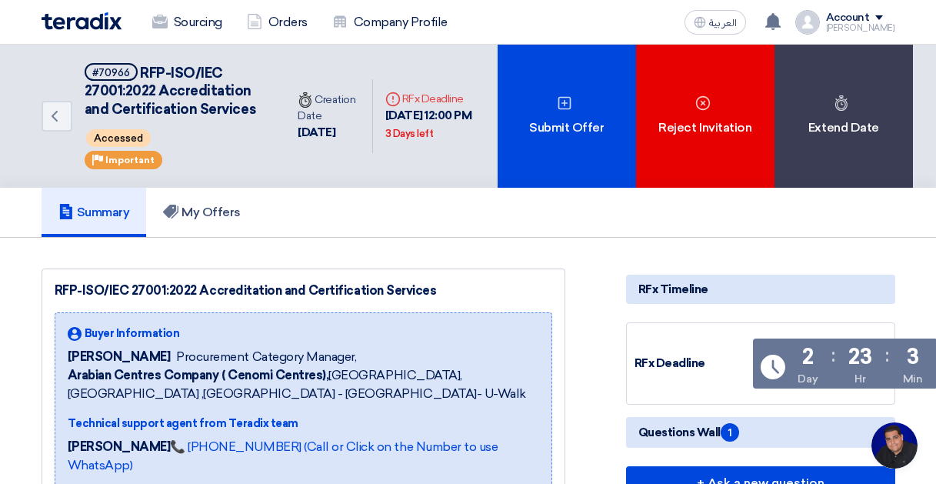 The height and width of the screenshot is (484, 936). Describe the element at coordinates (761, 289) in the screenshot. I see `div: RFx Timeline` at that location.